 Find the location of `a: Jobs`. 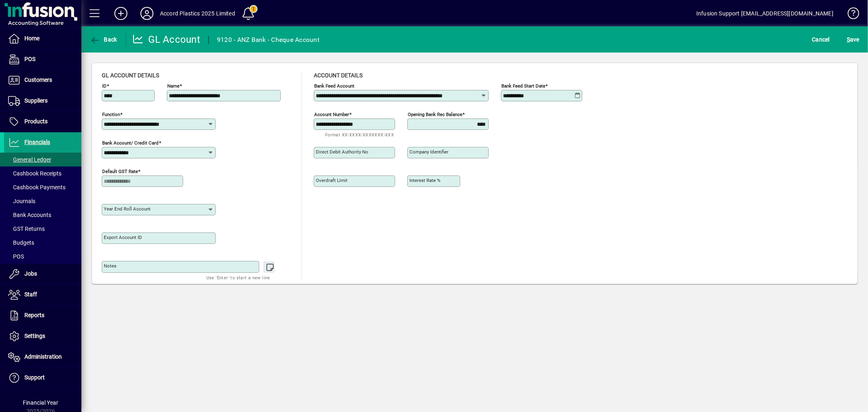

a: Jobs is located at coordinates (43, 274).